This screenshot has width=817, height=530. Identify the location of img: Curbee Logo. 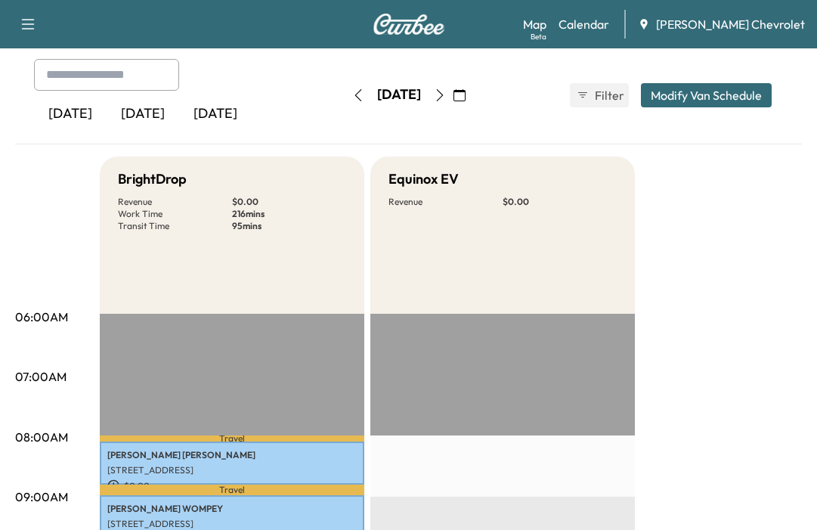
(409, 24).